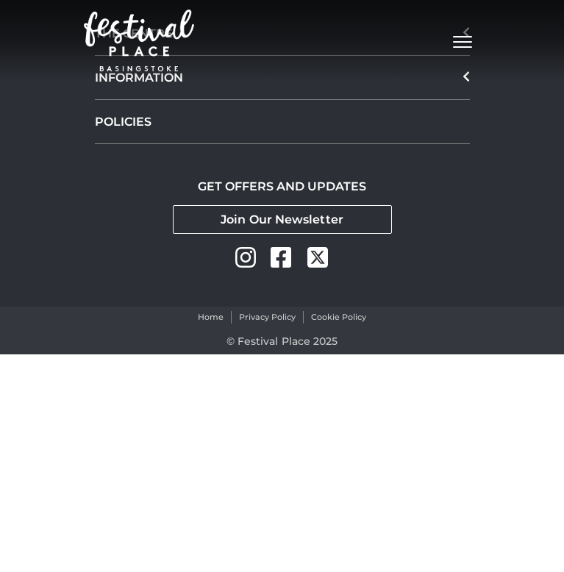 The height and width of the screenshot is (572, 564). I want to click on a: Cookie Policy, so click(338, 317).